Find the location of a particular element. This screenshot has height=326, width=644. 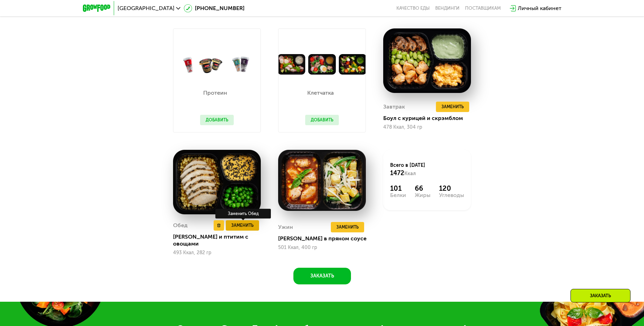

div: Углеводы is located at coordinates (452, 195).